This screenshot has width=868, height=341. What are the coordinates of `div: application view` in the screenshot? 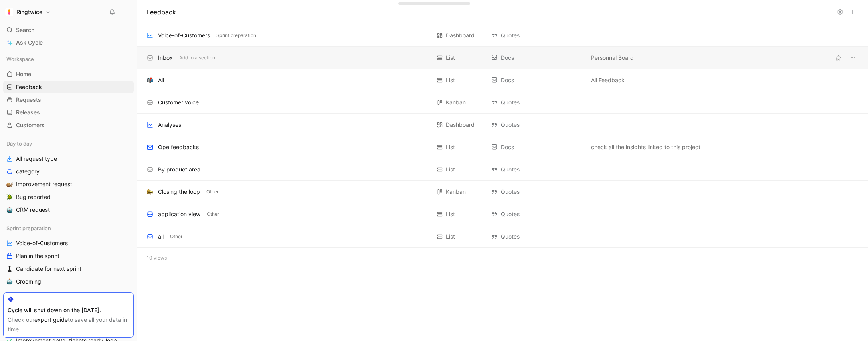 It's located at (179, 214).